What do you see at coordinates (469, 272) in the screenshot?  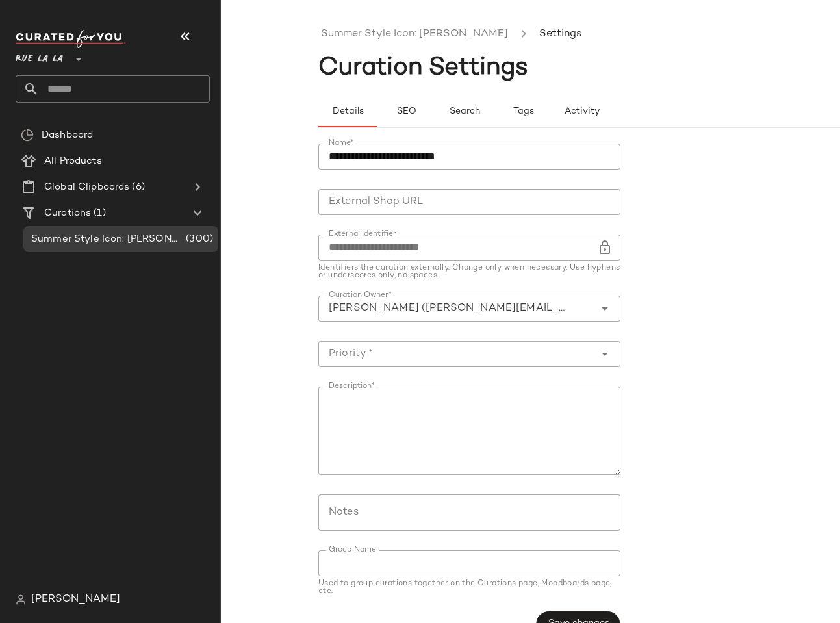 I see `div: Identifiers the curation externally. Change only when necessary. Use hyphens or underscores only,...` at bounding box center [469, 272].